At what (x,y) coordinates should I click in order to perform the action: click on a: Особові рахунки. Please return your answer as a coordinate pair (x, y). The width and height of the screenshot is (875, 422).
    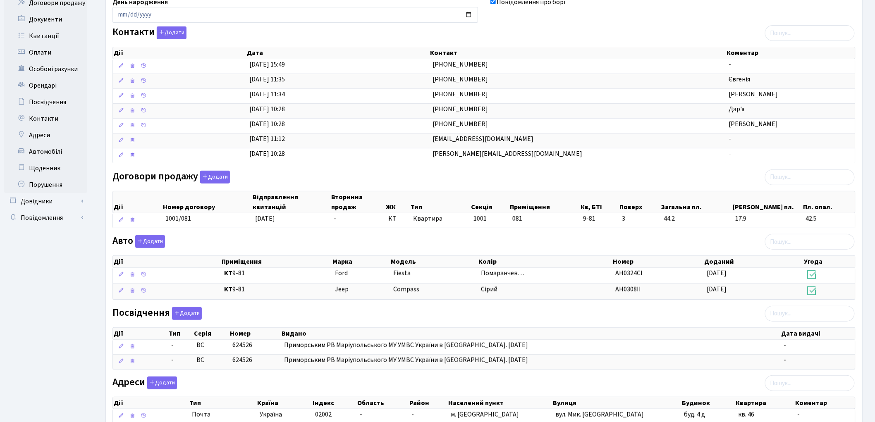
    Looking at the image, I should click on (45, 69).